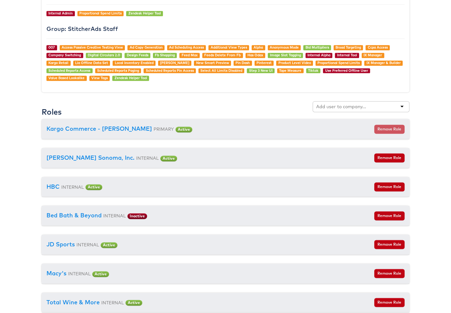 This screenshot has height=313, width=451. I want to click on a: Company Switching, so click(64, 55).